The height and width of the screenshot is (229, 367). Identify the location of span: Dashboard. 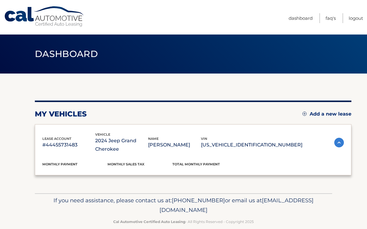
(66, 54).